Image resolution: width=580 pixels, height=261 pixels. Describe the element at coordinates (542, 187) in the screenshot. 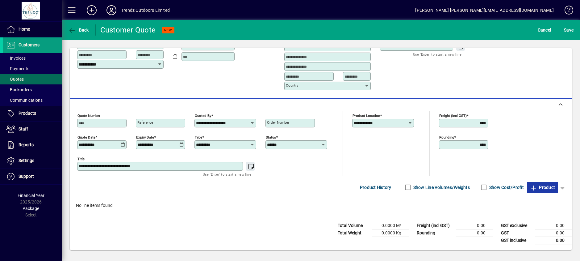

I see `button: Product` at that location.